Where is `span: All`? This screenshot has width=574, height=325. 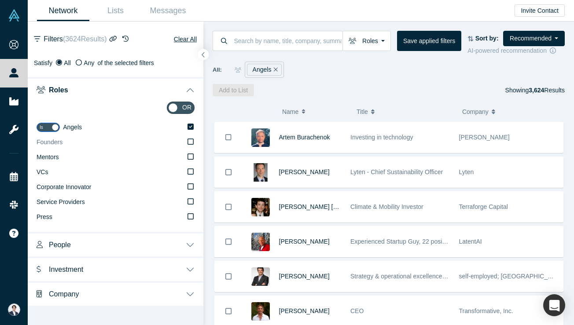 span: All is located at coordinates (67, 63).